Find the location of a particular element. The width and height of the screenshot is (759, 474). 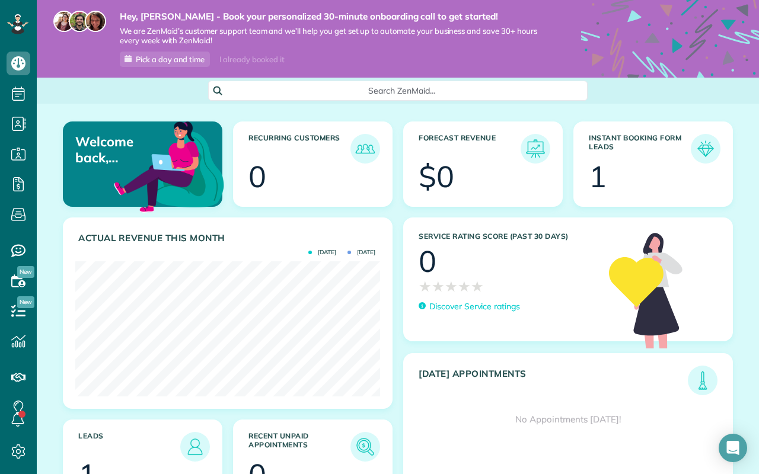

img: icon_unpaid_appointments-47b8ce3997adf2238b356f14209ab4cced10bd1f174958f3ca8f1d0dd7fffeee.png is located at coordinates (365, 447).